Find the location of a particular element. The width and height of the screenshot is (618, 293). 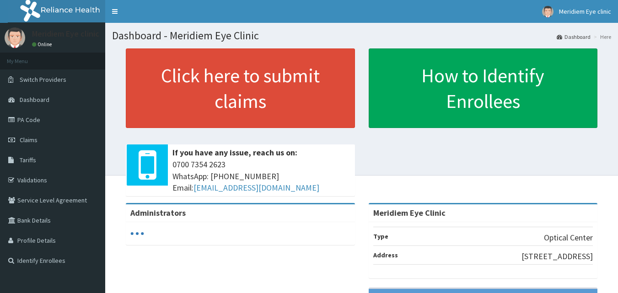

svg: audio-loading is located at coordinates (137, 234).